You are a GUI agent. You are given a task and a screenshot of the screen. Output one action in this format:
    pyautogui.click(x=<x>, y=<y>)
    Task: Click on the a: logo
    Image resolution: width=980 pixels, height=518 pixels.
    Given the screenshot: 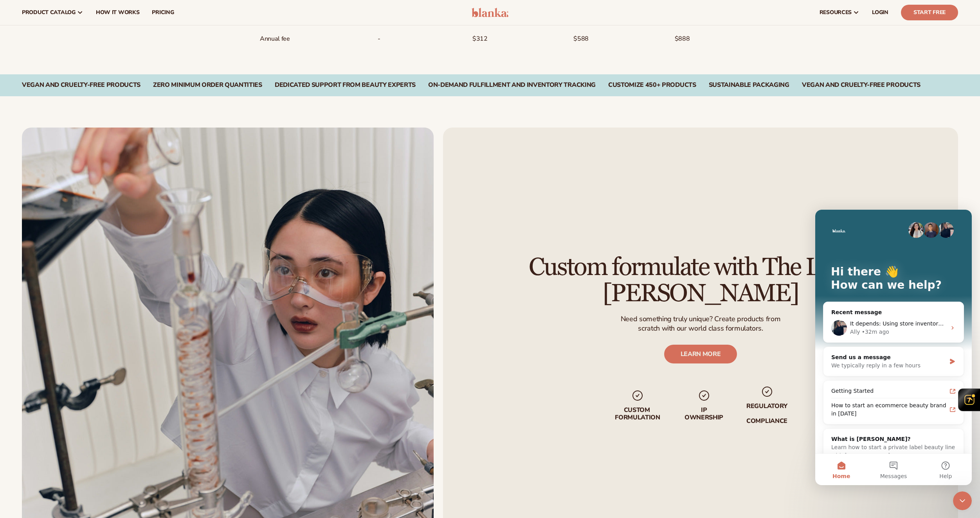 What is the action you would take?
    pyautogui.click(x=490, y=13)
    